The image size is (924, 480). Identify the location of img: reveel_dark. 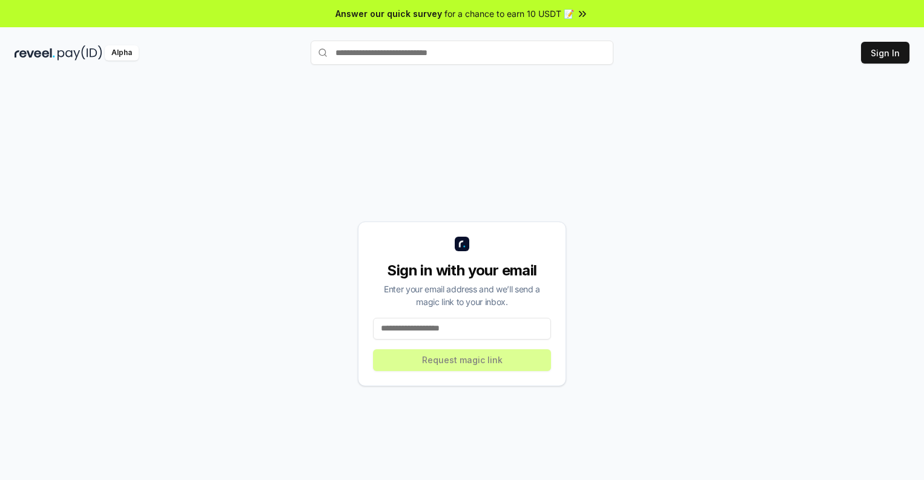
(35, 53).